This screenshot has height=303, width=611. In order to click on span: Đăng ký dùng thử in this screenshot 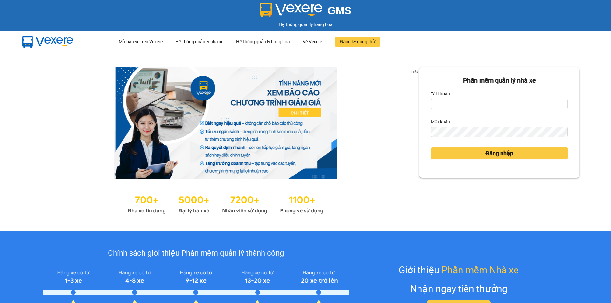, I will do `click(357, 42)`.